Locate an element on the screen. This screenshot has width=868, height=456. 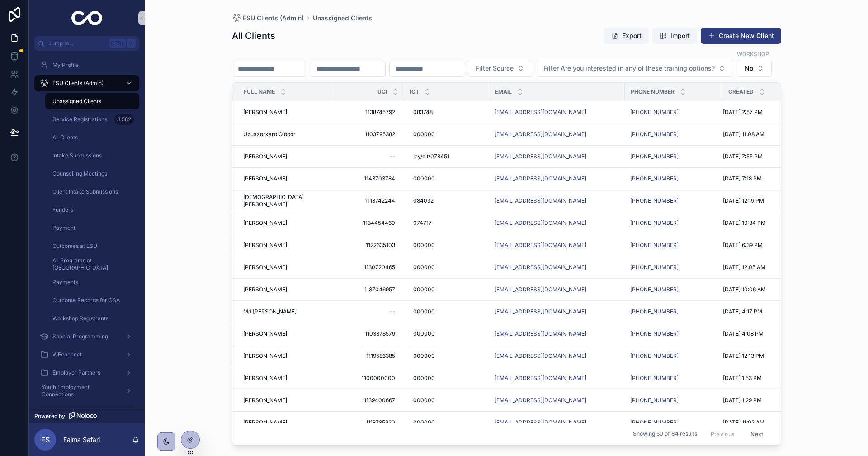
span: 1118735920 is located at coordinates (370, 422).